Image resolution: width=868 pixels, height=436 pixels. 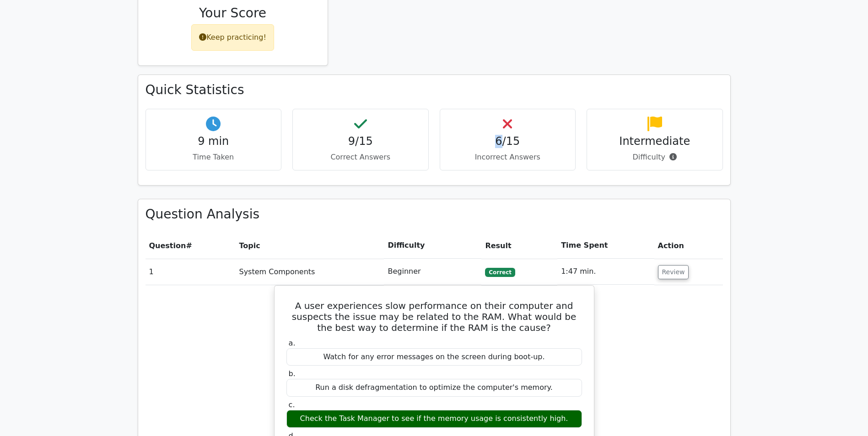 What do you see at coordinates (214, 141) in the screenshot?
I see `h4: 9 min` at bounding box center [214, 141].